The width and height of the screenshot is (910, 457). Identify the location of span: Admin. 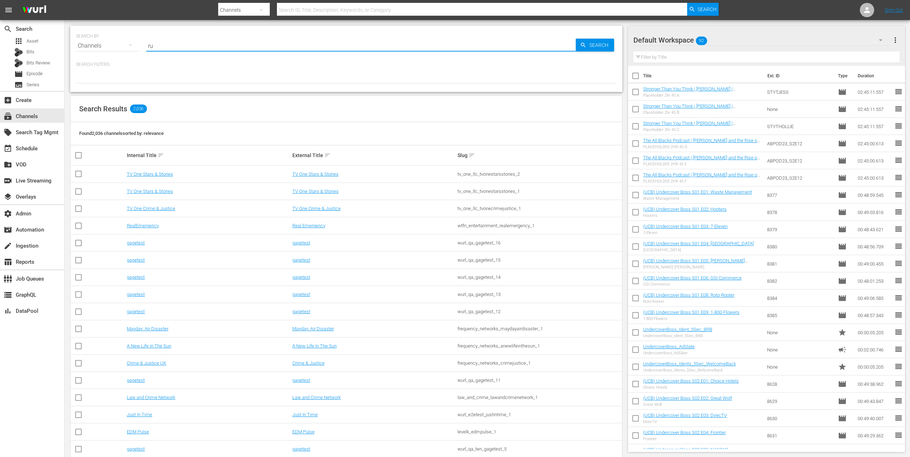
(8, 214).